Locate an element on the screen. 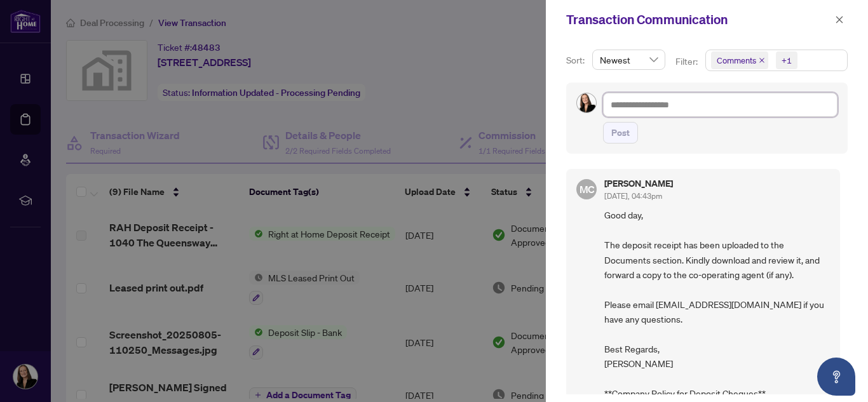  span: Newest is located at coordinates (628, 59).